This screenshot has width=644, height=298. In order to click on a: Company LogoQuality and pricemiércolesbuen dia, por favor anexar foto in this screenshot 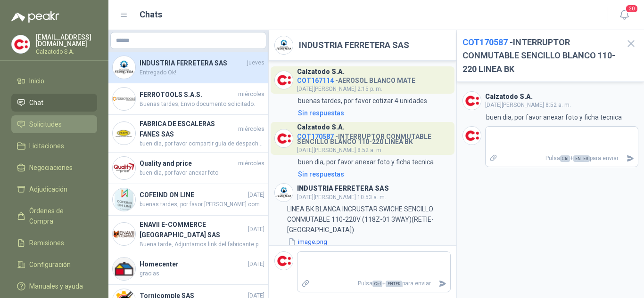, I will do `click(188, 168)`.